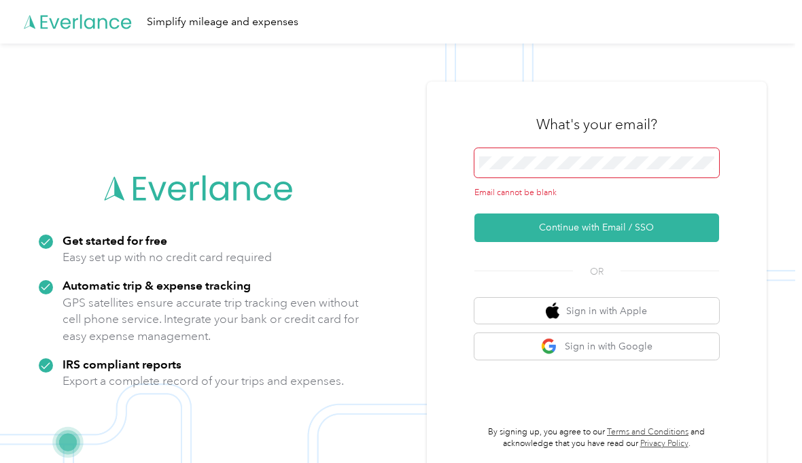 Image resolution: width=802 pixels, height=463 pixels. What do you see at coordinates (597, 311) in the screenshot?
I see `button: apple logoSign in with Apple` at bounding box center [597, 311].